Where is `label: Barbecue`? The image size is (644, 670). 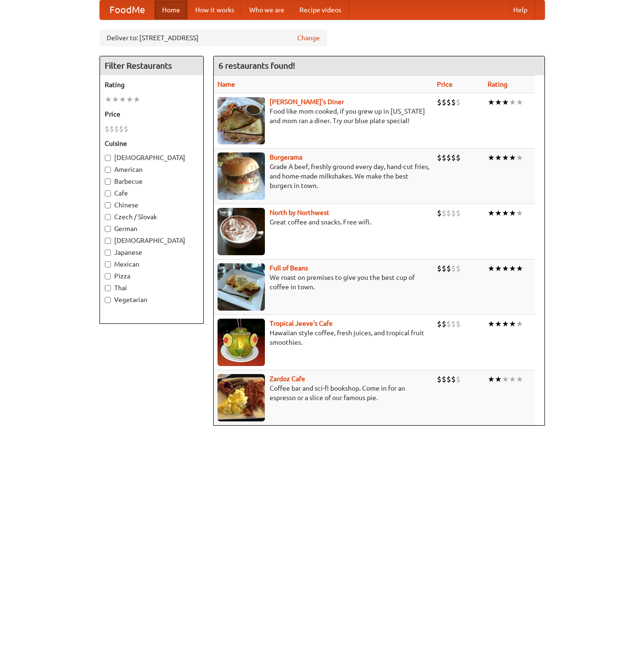
label: Barbecue is located at coordinates (151, 181).